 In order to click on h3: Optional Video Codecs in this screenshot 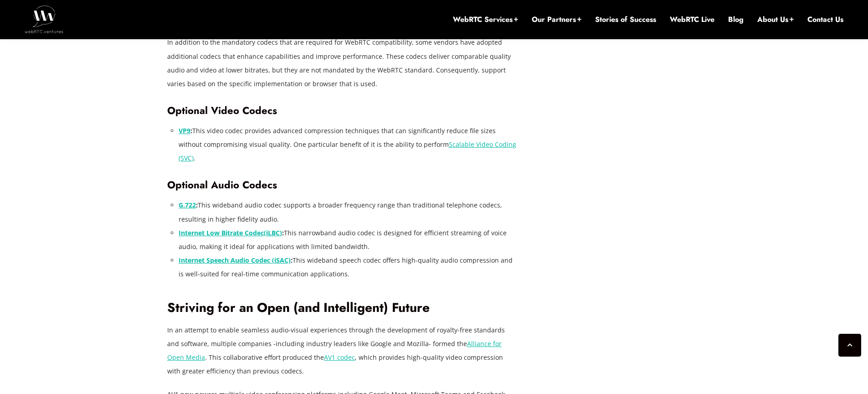, I will do `click(343, 111)`.